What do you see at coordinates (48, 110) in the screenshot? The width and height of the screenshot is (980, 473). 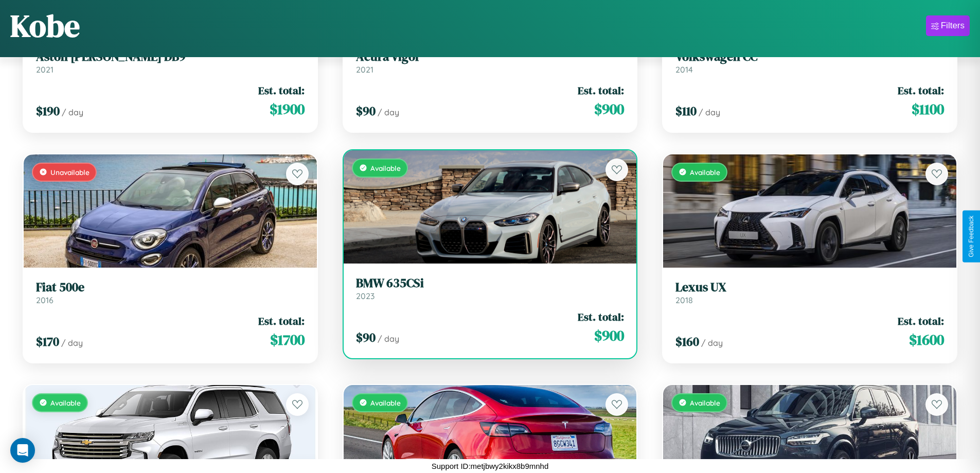 I see `span: $ 190` at bounding box center [48, 110].